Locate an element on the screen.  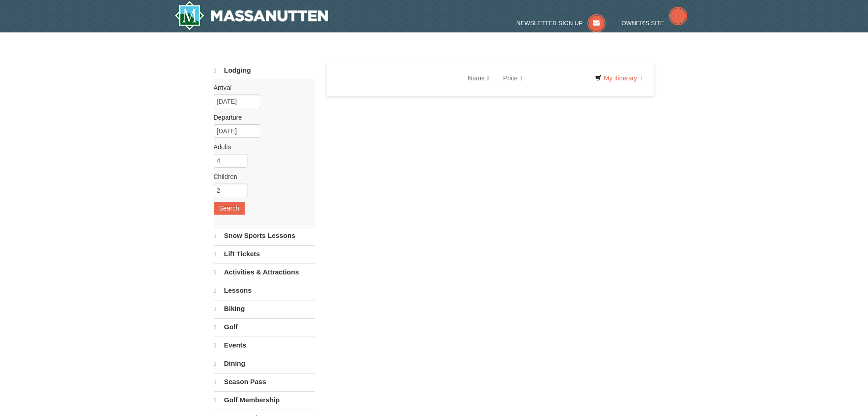
a: Activities & Attractions is located at coordinates (265, 272).